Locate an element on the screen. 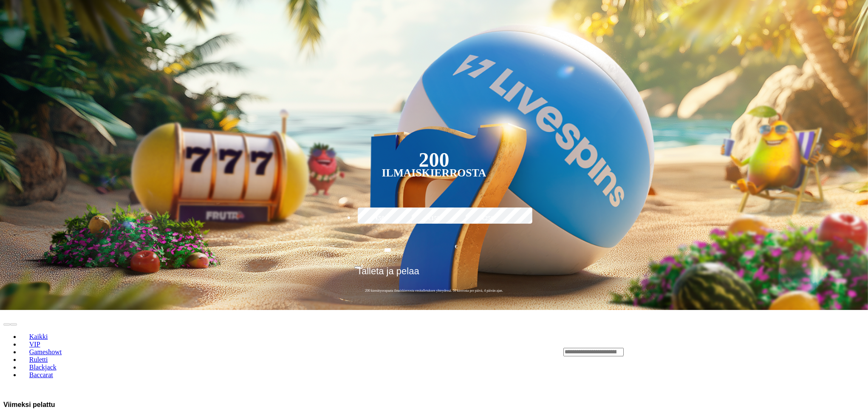  label: €250 is located at coordinates (487, 218).